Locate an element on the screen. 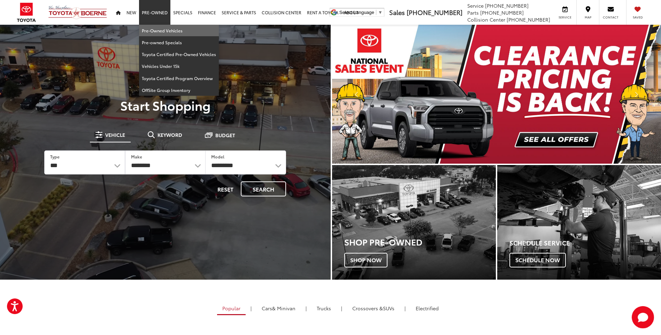 The height and width of the screenshot is (335, 661). a: Toyota Certified Pre-Owned Vehicles is located at coordinates (179, 54).